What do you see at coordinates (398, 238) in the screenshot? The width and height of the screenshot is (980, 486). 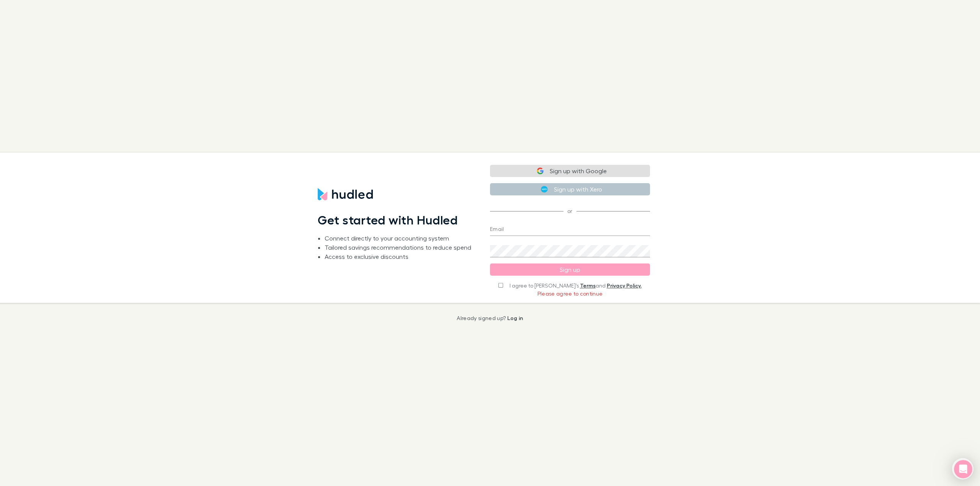 I see `li: Connect directly to your accounting system` at bounding box center [398, 238].